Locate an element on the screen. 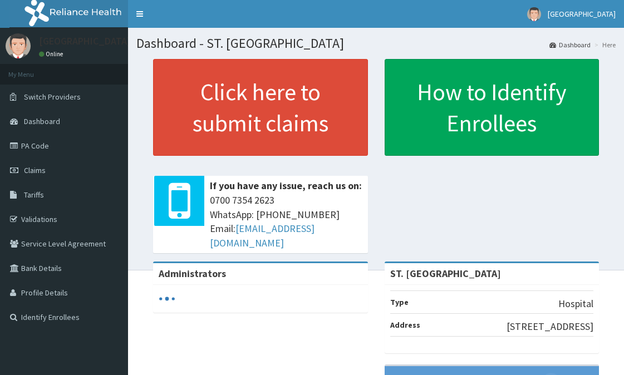 This screenshot has width=624, height=375. p: Hospital is located at coordinates (575, 304).